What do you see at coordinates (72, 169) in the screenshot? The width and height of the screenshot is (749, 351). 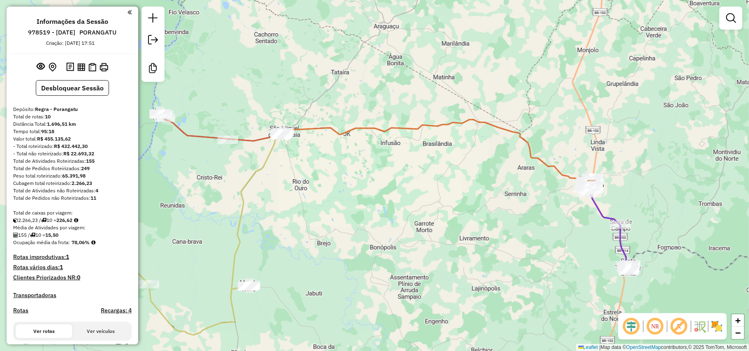 I see `div: Total de Pedidos Roteirizados:` at bounding box center [72, 169].